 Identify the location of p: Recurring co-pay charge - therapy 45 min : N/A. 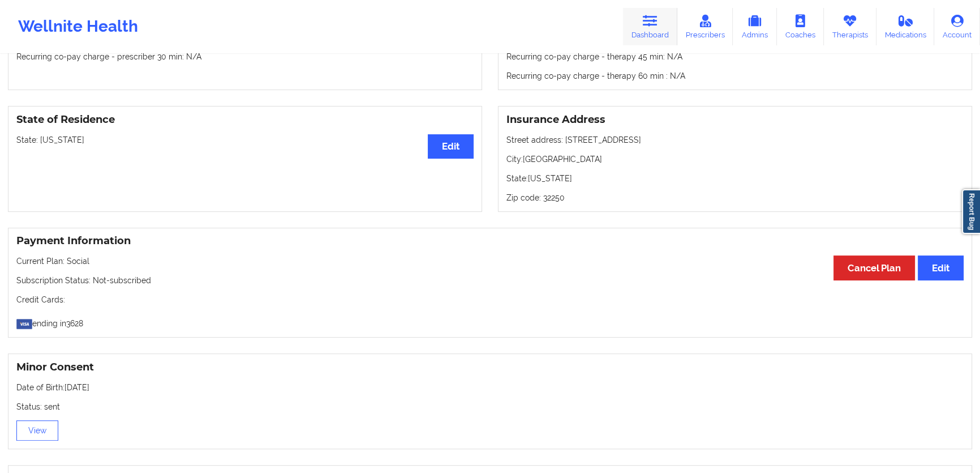
(735, 57).